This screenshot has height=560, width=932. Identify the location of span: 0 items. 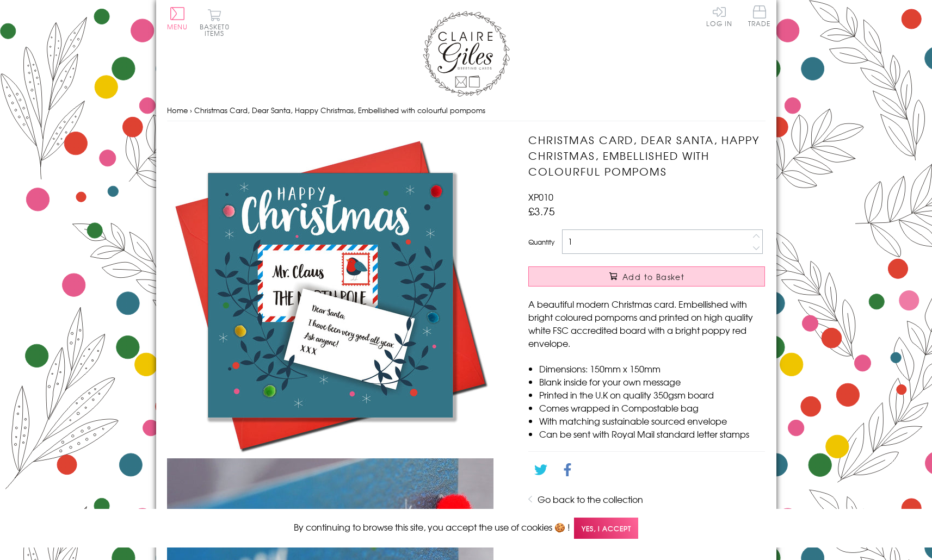
(217, 30).